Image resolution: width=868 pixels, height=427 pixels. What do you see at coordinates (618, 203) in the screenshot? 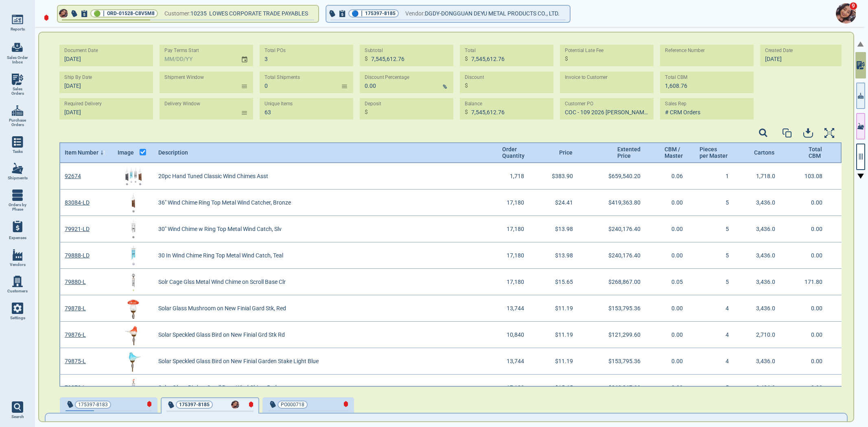
I see `div: $419,363.80` at bounding box center [618, 203].